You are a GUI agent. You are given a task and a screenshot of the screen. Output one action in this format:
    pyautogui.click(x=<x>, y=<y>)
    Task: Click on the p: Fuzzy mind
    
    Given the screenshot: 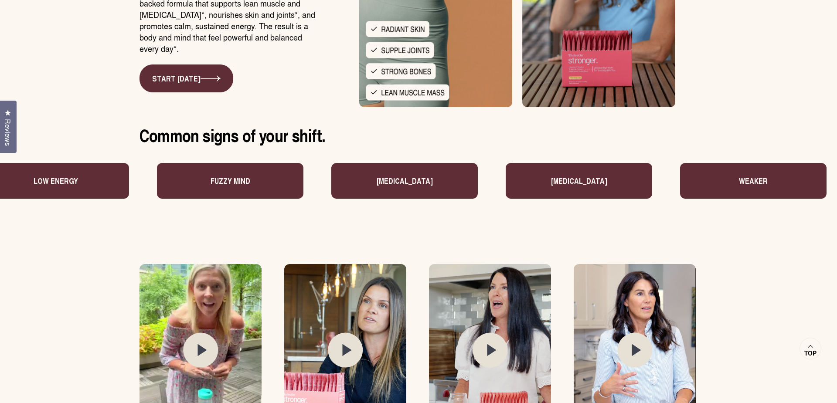 What is the action you would take?
    pyautogui.click(x=206, y=181)
    